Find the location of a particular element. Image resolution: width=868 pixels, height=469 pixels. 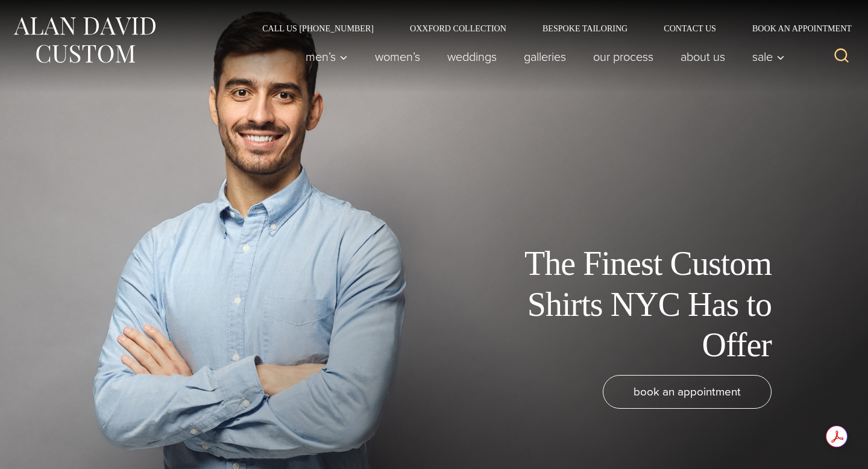

nav: Primary Navigation is located at coordinates (542, 57).